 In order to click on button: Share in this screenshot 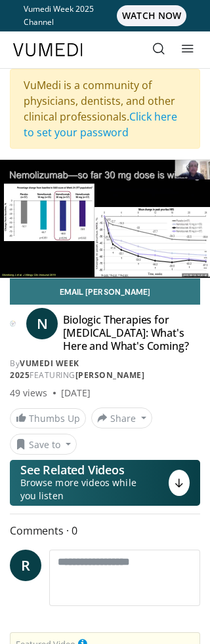, I will do `click(122, 418)`.